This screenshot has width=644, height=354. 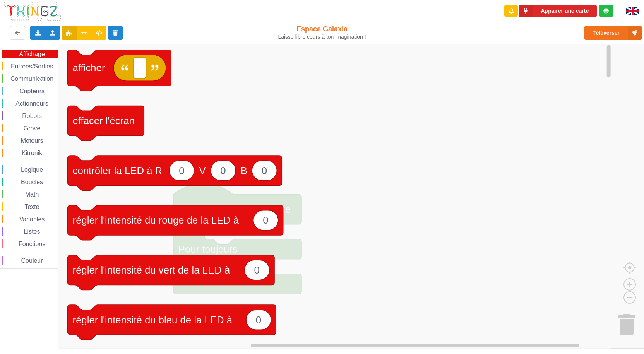 I want to click on span: Entrées/Sorties, so click(x=31, y=66).